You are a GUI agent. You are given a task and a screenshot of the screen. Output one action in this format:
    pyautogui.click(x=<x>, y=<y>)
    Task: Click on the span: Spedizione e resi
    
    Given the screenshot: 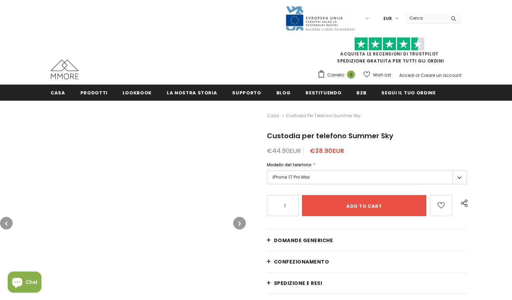 What is the action you would take?
    pyautogui.click(x=298, y=284)
    